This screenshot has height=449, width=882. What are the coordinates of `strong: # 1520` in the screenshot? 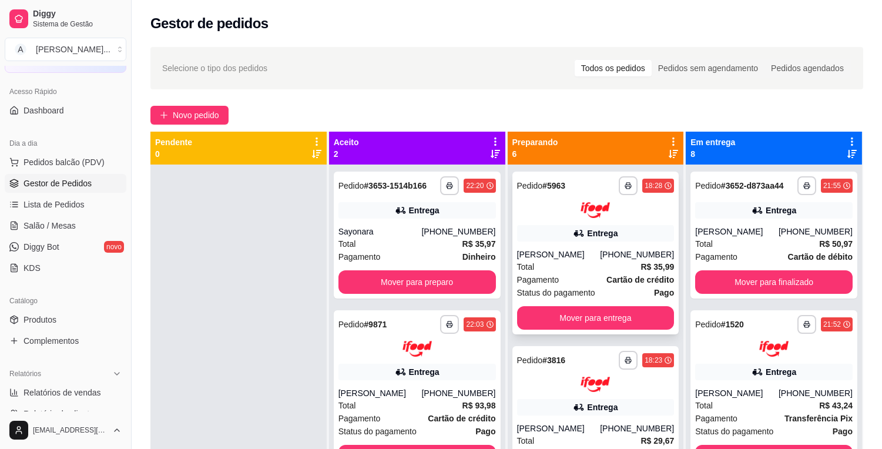 It's located at (732, 324).